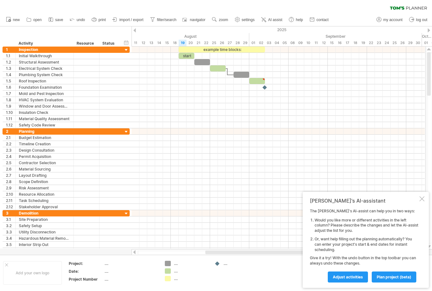 This screenshot has height=291, width=432. Describe the element at coordinates (245, 20) in the screenshot. I see `a: settings` at that location.